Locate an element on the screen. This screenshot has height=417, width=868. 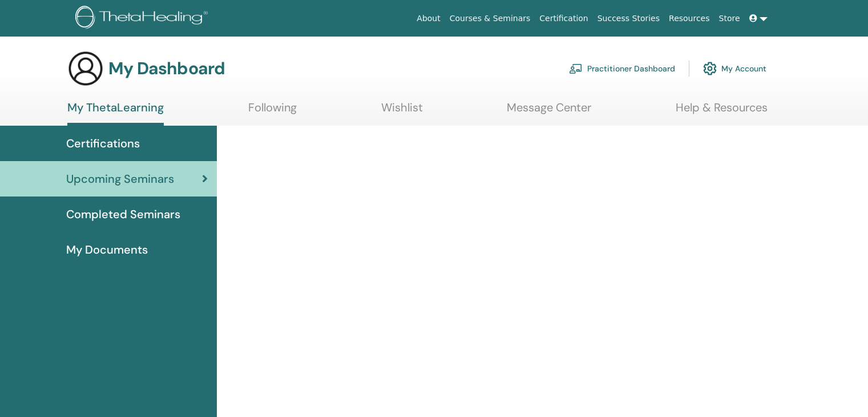
img: cog.svg is located at coordinates (710, 68).